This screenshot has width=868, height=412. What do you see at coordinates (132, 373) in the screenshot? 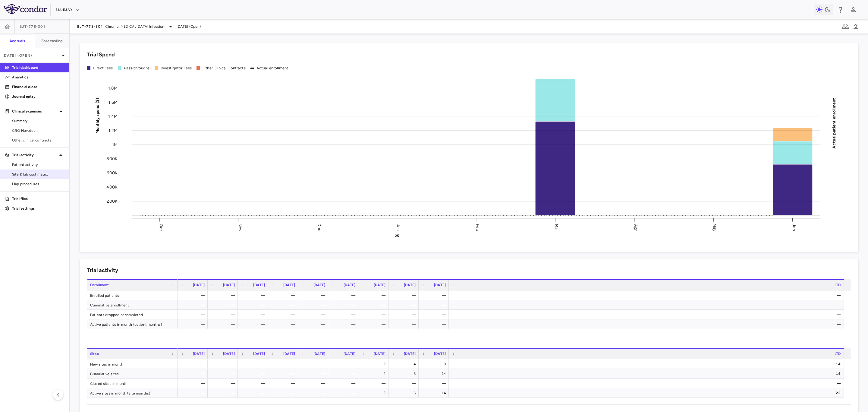
I see `div: Cumulative sites` at bounding box center [132, 373].